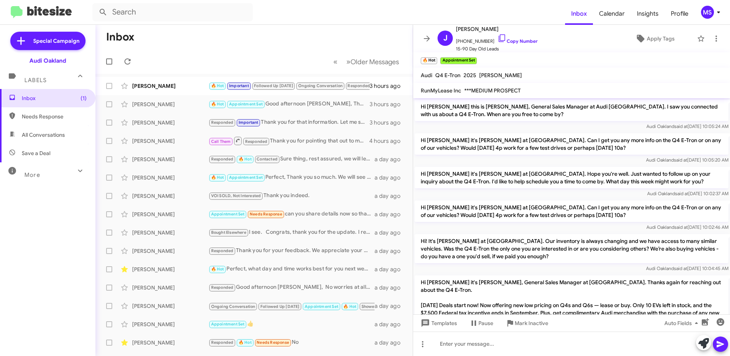 The width and height of the screenshot is (730, 356). Describe the element at coordinates (438, 323) in the screenshot. I see `span: Templates` at that location.